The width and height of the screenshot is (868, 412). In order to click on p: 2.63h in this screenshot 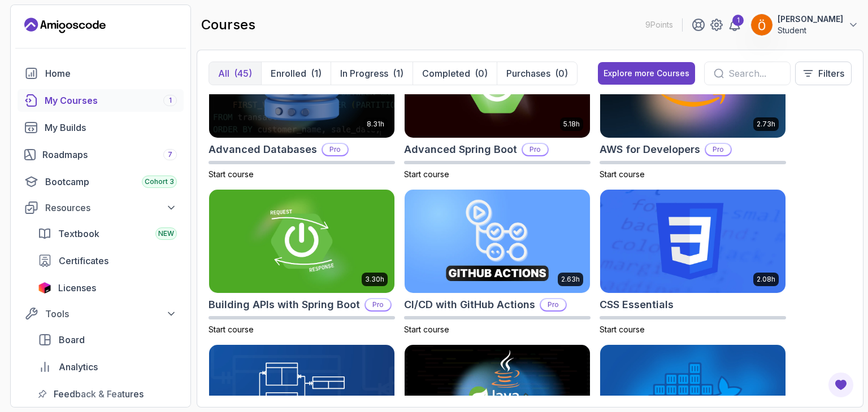, I will do `click(570, 280)`.